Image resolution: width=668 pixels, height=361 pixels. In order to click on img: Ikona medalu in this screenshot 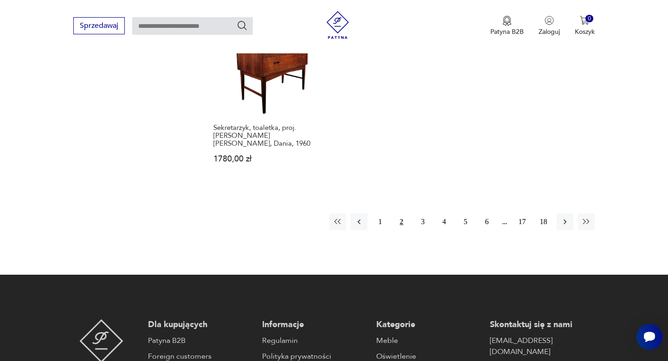, I will do `click(507, 21)`.